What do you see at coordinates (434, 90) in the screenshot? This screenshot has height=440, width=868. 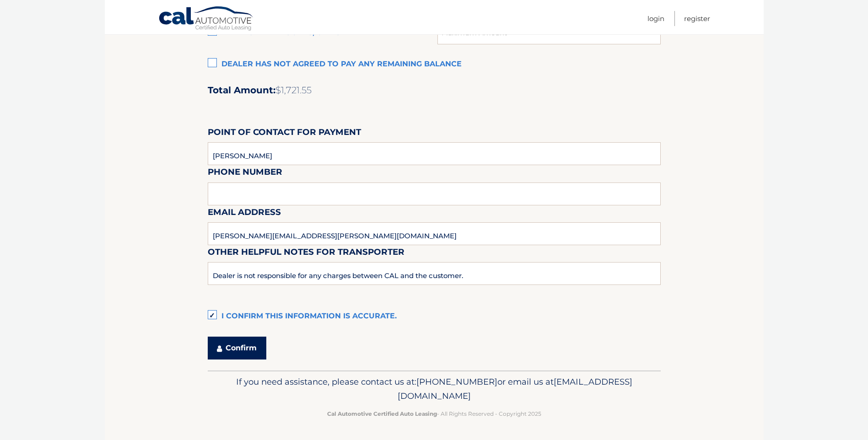 I see `h2: Total Amount:` at bounding box center [434, 90].